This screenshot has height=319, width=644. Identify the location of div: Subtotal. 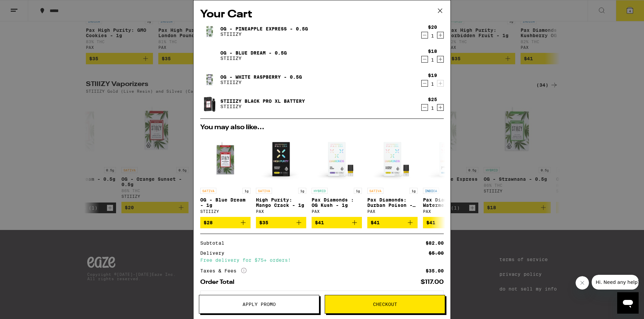
(215, 243).